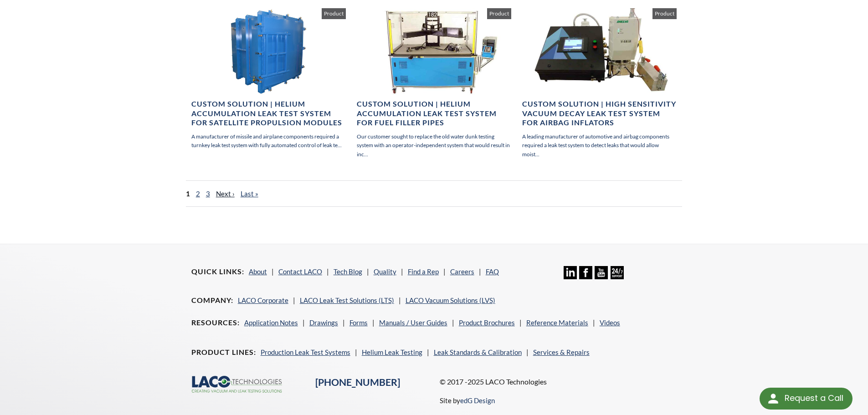  Describe the element at coordinates (467, 400) in the screenshot. I see `p: Site by` at that location.